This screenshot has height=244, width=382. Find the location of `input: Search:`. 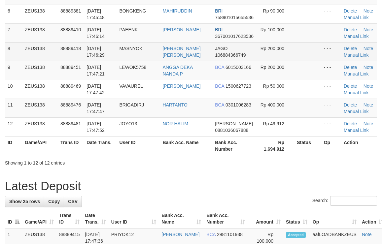

input: Search: is located at coordinates (353, 201).